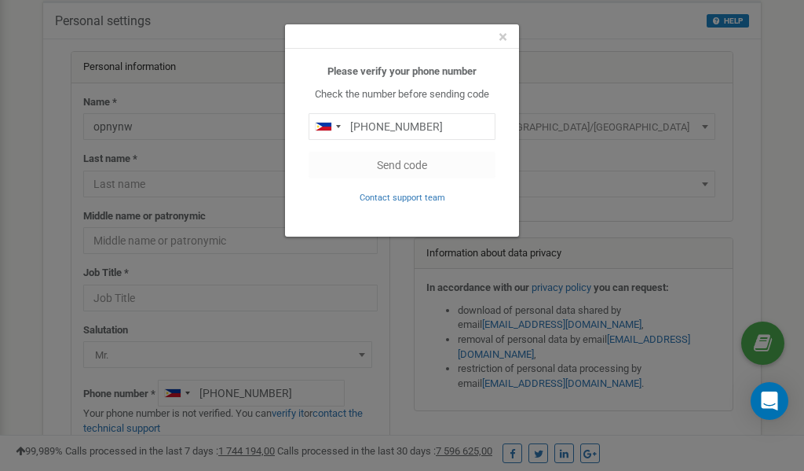 This screenshot has height=471, width=804. Describe the element at coordinates (402, 197) in the screenshot. I see `small: Contact support team` at that location.